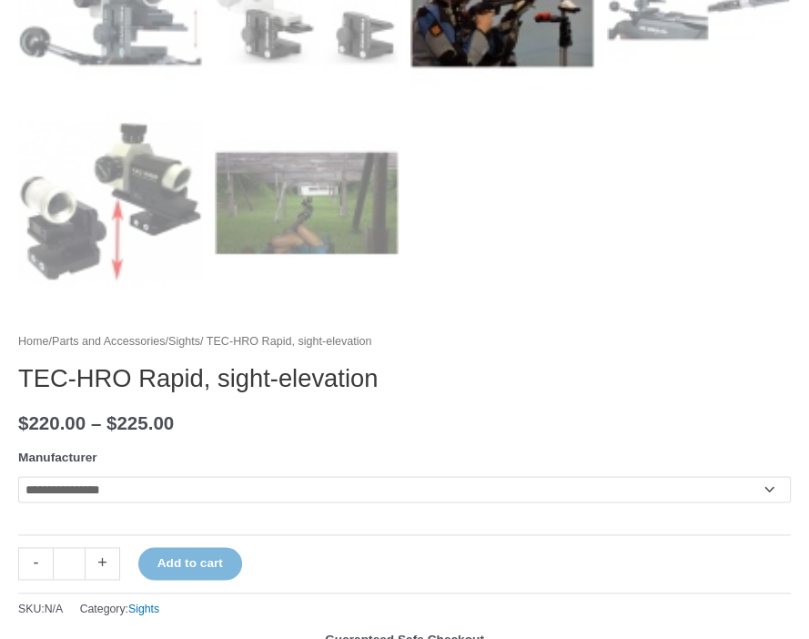  What do you see at coordinates (69, 563) in the screenshot?
I see `input: Product quantity` at bounding box center [69, 563].